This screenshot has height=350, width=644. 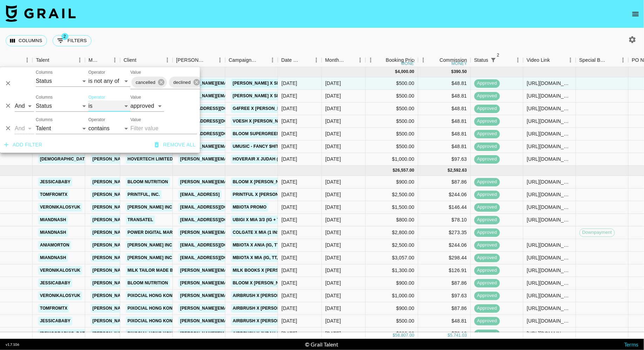 I want to click on div: money, so click(x=460, y=64).